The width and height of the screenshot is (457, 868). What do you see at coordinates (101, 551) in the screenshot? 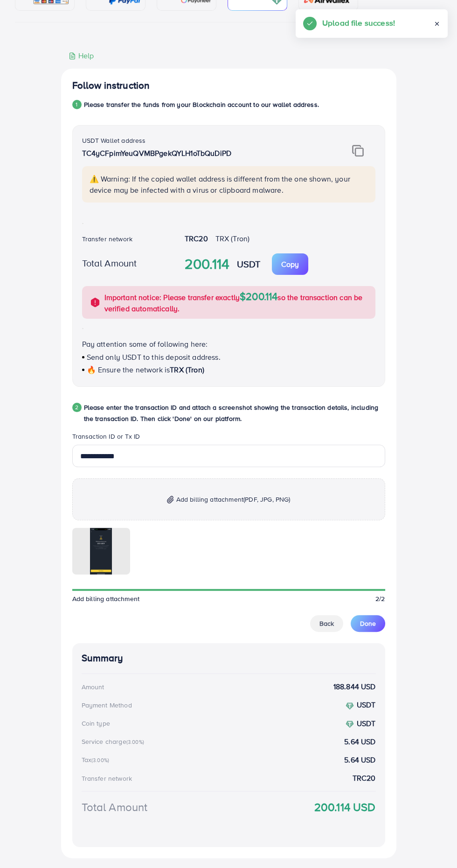
I see `img: img uploaded` at bounding box center [101, 551].